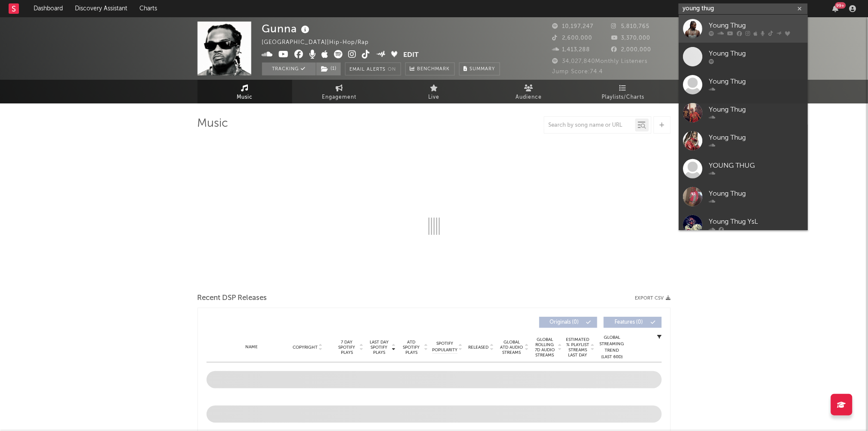 Image resolution: width=868 pixels, height=431 pixels. Describe the element at coordinates (545, 347) in the screenshot. I see `span: Global Rolling 7D Audio Streams` at that location.